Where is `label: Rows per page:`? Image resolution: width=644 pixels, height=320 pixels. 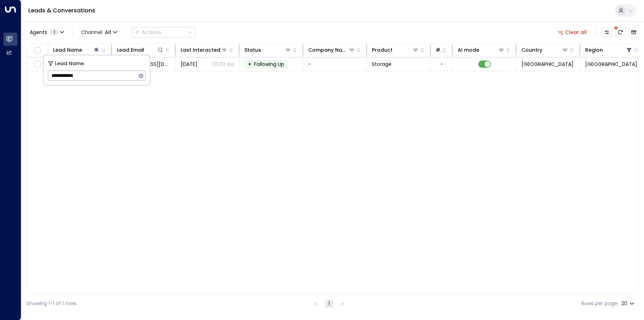
label: Rows per page: is located at coordinates (599, 303).